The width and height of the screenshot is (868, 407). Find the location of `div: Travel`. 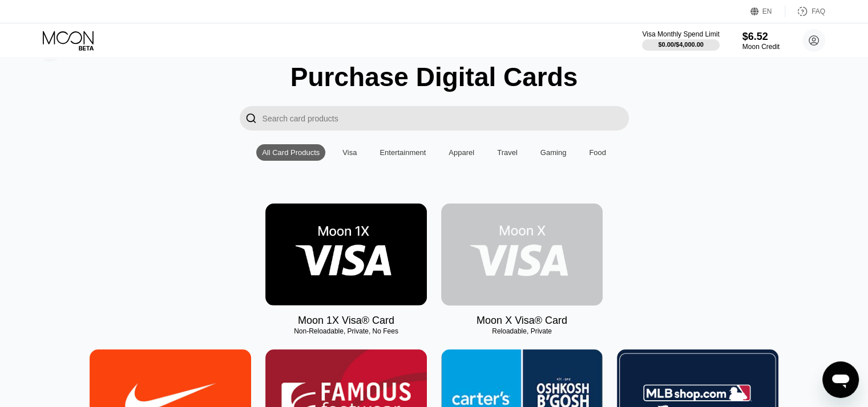

div: Travel is located at coordinates (507, 153).